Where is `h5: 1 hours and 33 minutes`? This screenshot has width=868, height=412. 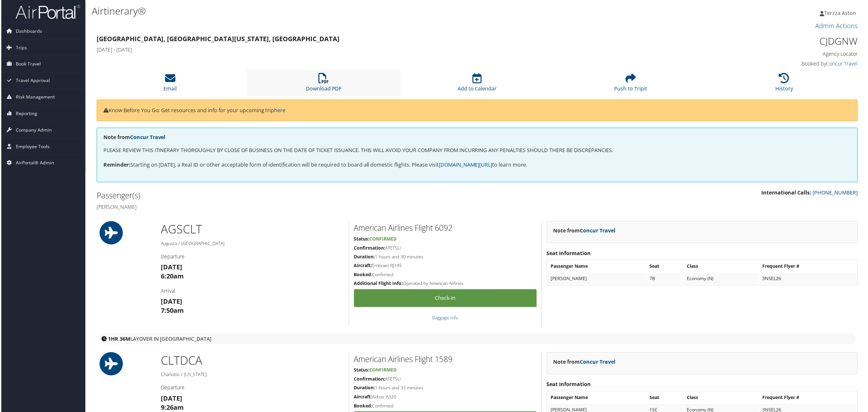 h5: 1 hours and 33 minutes is located at coordinates (445, 389).